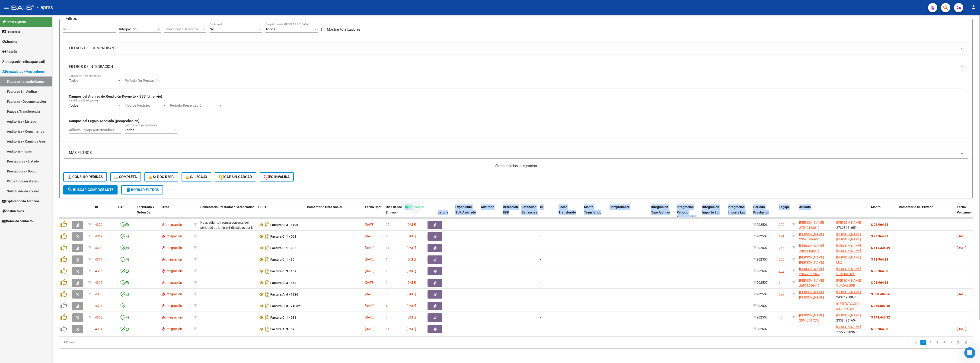  I want to click on div: 27227990959, so click(852, 329).